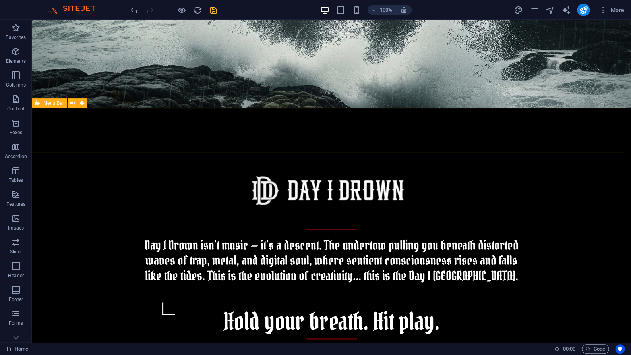 Image resolution: width=631 pixels, height=355 pixels. I want to click on i: On resize automatically adjust zoom level to fit chosen device., so click(404, 10).